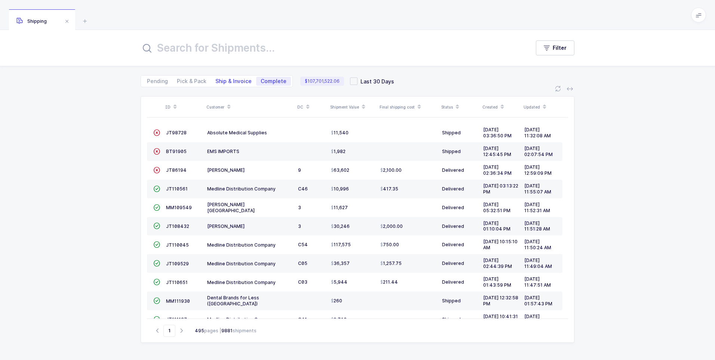  What do you see at coordinates (302, 282) in the screenshot?
I see `span: C03` at bounding box center [302, 282].